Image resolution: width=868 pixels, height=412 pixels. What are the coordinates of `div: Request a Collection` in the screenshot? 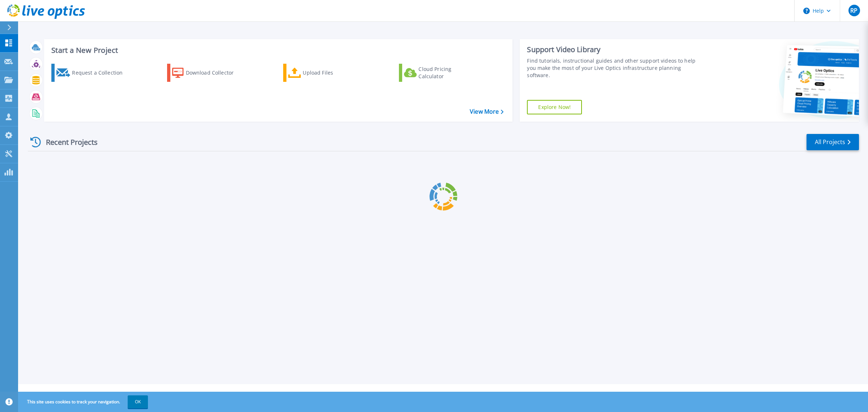 It's located at (101, 73).